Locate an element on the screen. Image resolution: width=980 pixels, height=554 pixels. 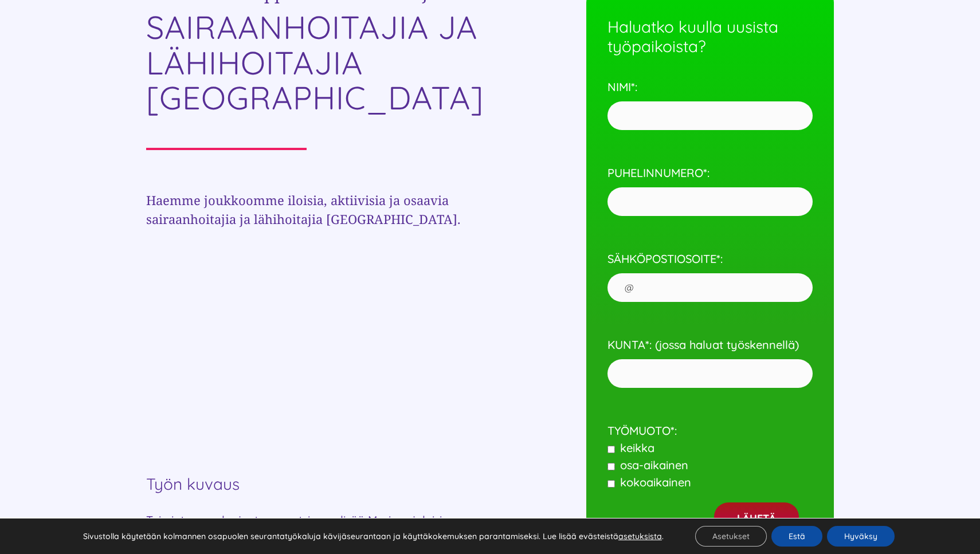
input: kokoaikainen is located at coordinates (611, 484).